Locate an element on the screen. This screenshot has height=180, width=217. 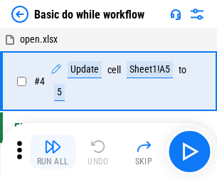
div: Skip is located at coordinates (144, 161).